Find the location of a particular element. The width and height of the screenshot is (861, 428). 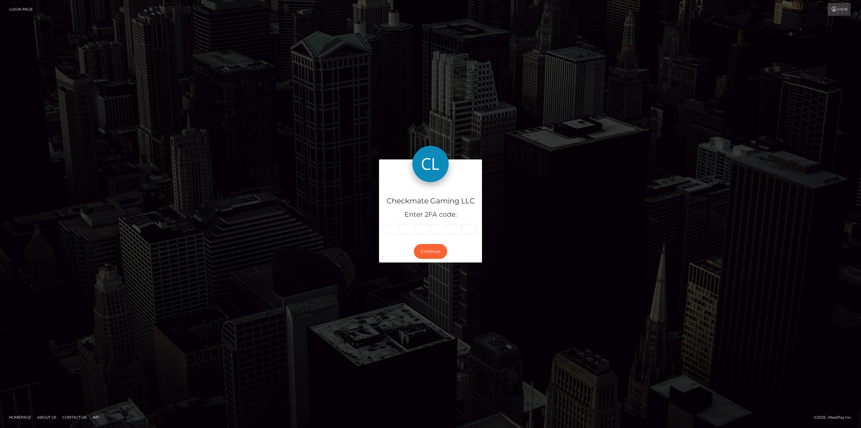

img: Checkmate Gaming LLC is located at coordinates (431, 164).